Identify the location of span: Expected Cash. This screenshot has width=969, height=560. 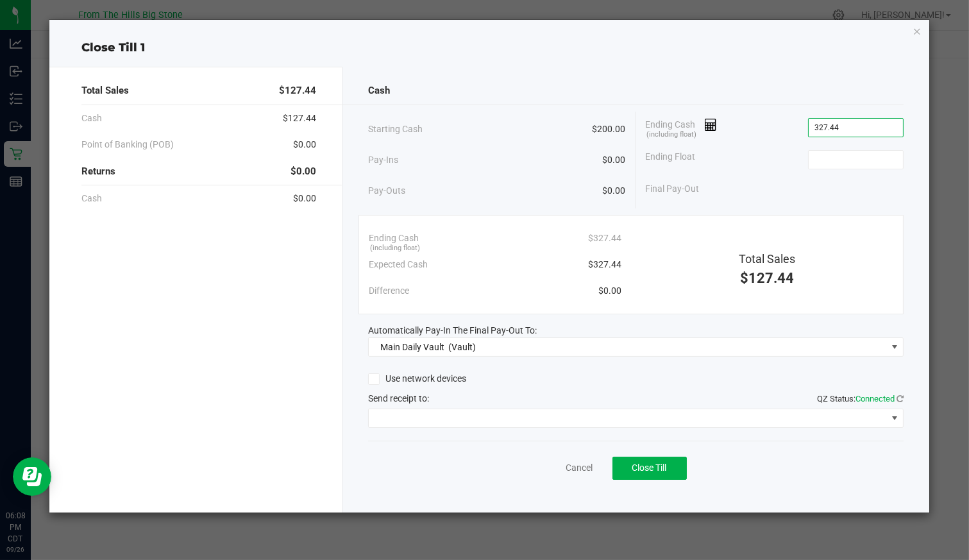
(398, 264).